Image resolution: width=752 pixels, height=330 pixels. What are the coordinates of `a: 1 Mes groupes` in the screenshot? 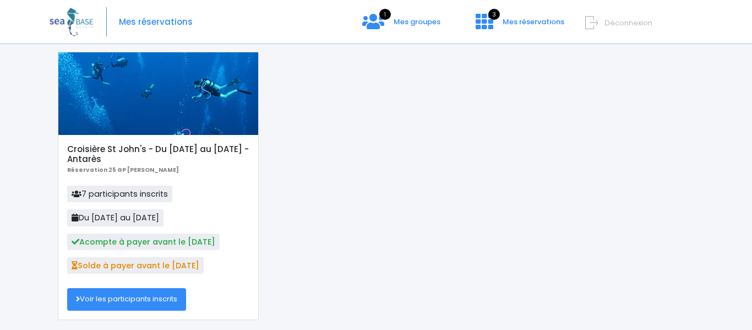 It's located at (401, 25).